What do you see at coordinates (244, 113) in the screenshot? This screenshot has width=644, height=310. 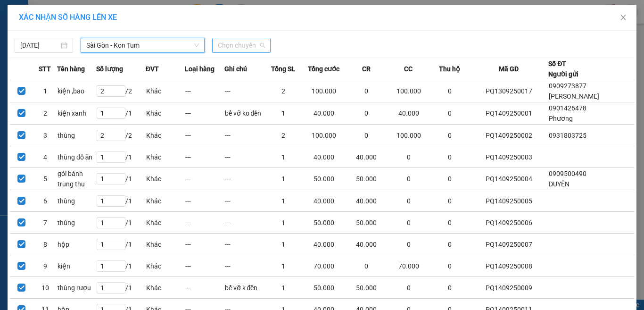 I see `td: bể vỡ ko đền` at bounding box center [244, 113].